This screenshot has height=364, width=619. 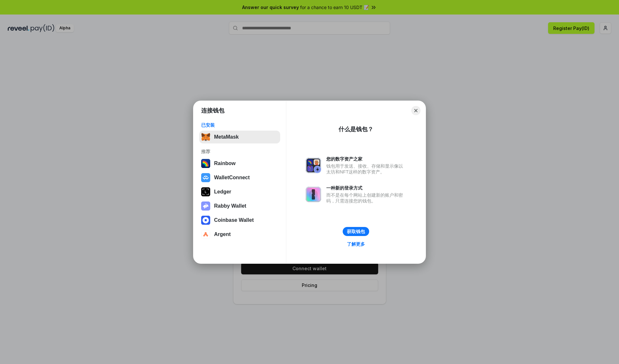 I want to click on div: 获取钱包, so click(x=356, y=231).